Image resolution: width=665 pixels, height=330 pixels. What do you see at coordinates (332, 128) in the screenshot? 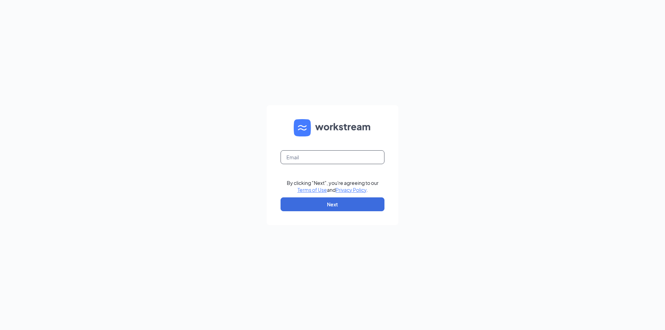
I see `img: WS logo and Workstream text` at bounding box center [332, 128].